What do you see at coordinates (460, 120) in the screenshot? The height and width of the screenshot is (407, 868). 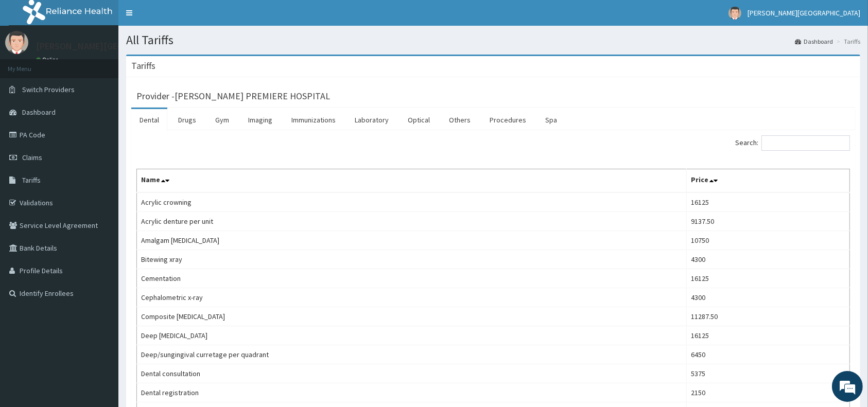 I see `a: Others` at bounding box center [460, 120].